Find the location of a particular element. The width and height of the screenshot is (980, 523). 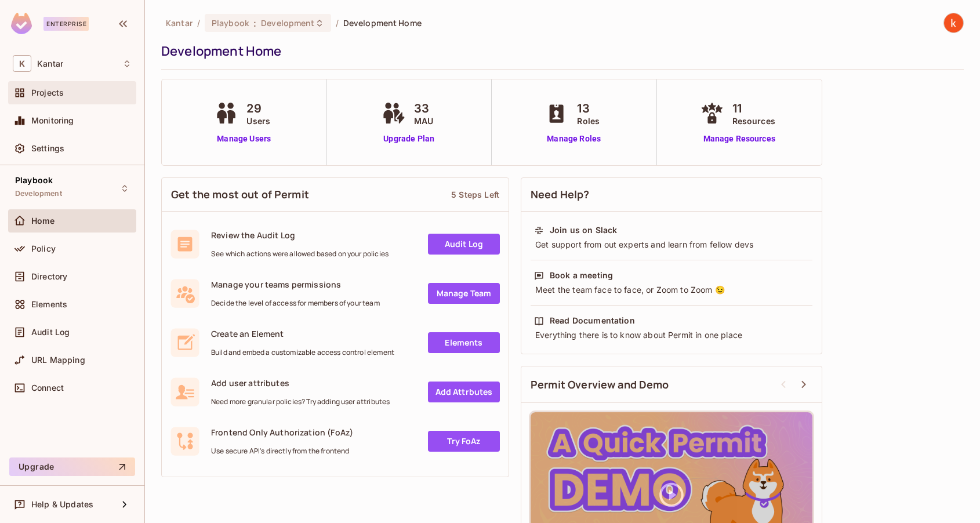

span: Policy is located at coordinates (43, 249).